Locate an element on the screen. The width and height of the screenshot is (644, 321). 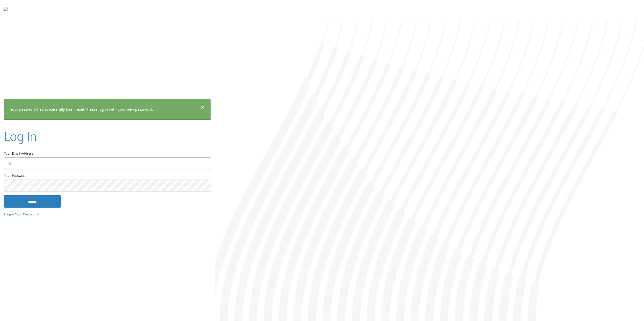
p: Your password has successfully been reset. Please log in with your new password. is located at coordinates (105, 110).